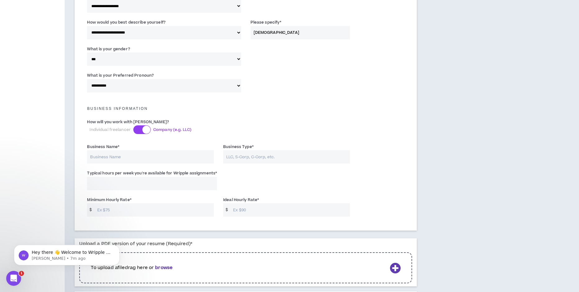  What do you see at coordinates (103, 147) in the screenshot?
I see `label: Business Name` at bounding box center [103, 147].